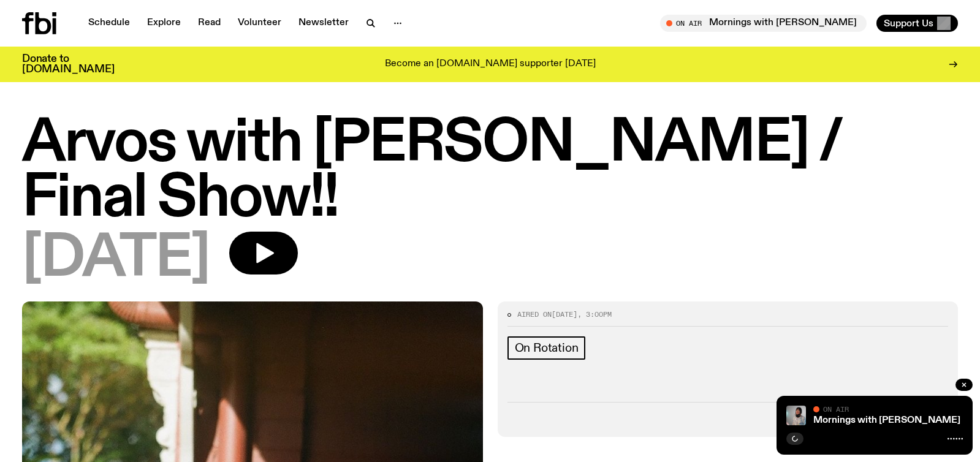  I want to click on span: On Air, so click(836, 408).